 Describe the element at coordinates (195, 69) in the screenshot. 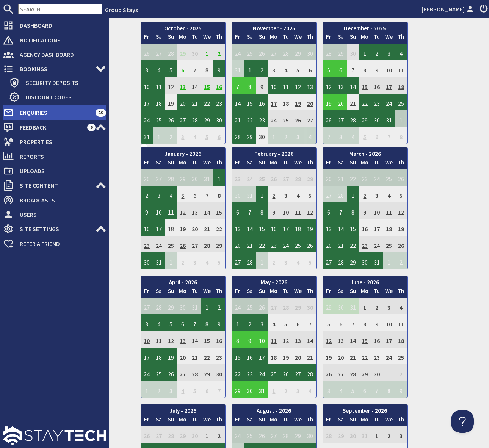

I see `td: 7` at that location.